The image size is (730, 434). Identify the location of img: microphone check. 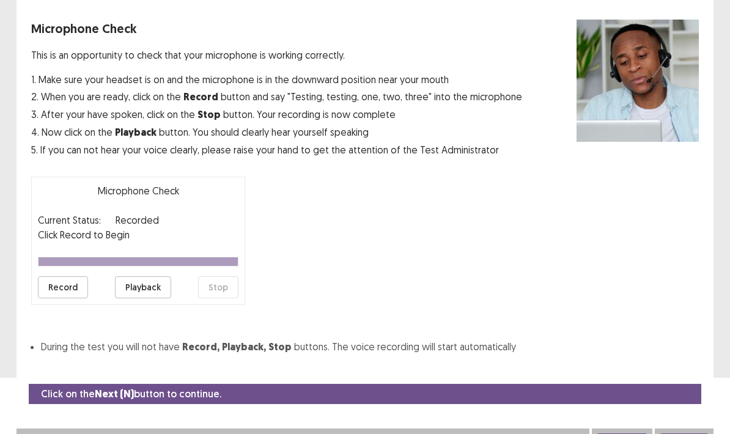
(638, 81).